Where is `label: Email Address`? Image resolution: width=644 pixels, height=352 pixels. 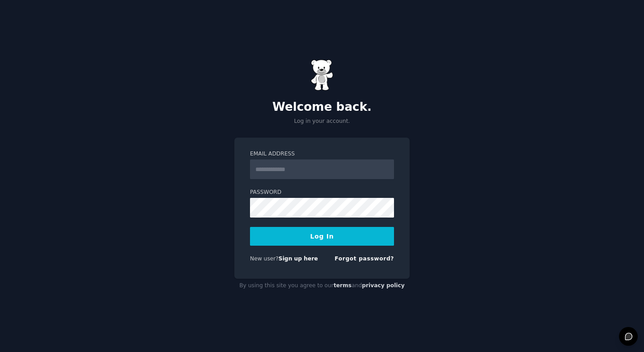 label: Email Address is located at coordinates (322, 154).